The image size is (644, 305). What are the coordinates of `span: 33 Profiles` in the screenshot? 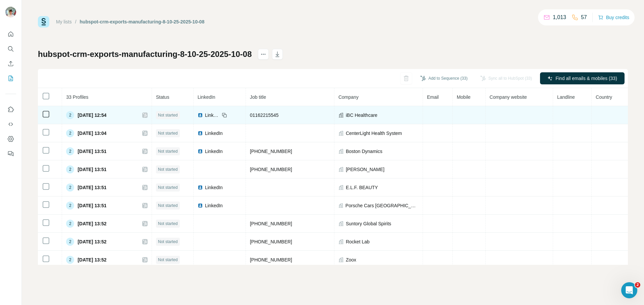 It's located at (77, 97).